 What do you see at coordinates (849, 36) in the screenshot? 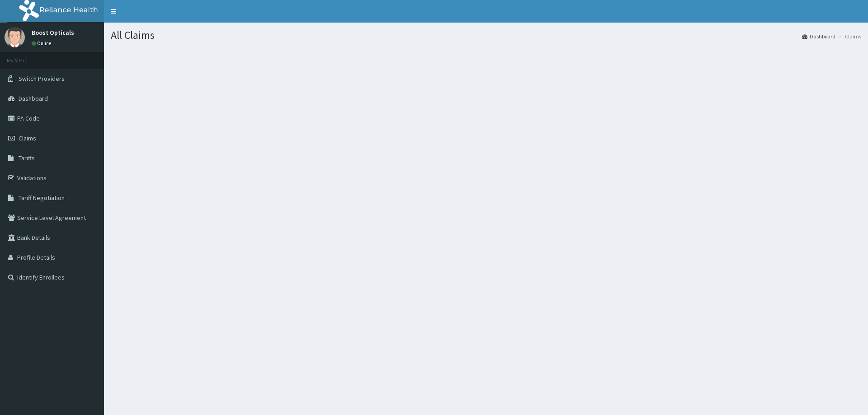
I see `li: Claims` at bounding box center [849, 36].